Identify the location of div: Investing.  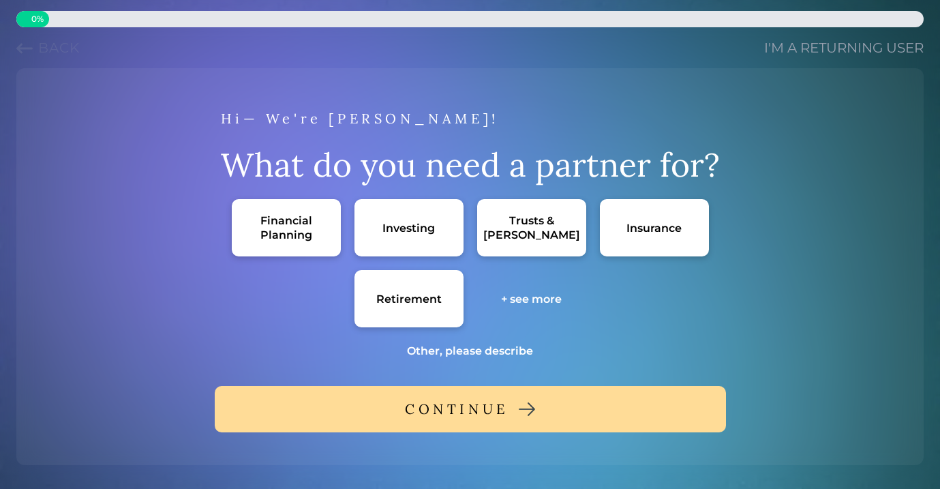
(408, 228).